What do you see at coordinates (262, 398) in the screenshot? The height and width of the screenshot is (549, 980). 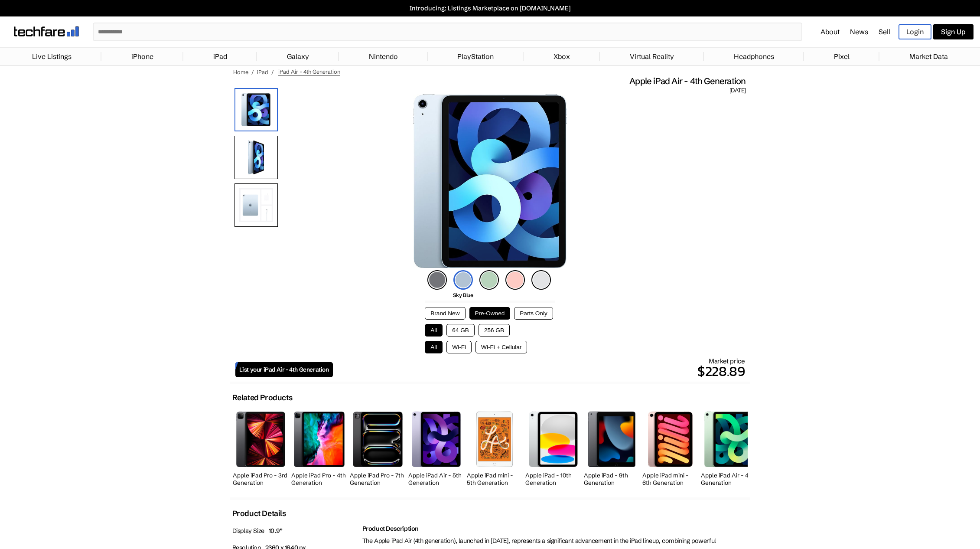 I see `h2: Related Products` at bounding box center [262, 398].